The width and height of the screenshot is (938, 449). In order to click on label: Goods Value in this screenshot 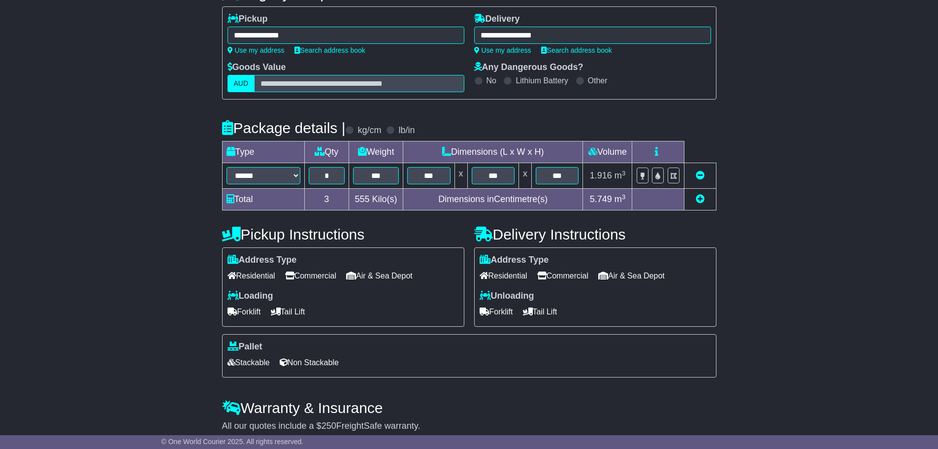, I will do `click(257, 67)`.